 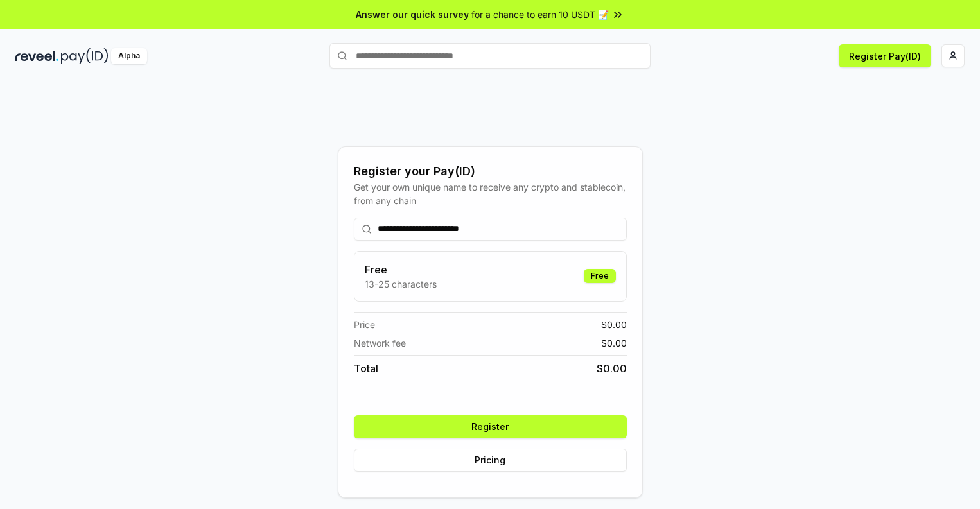 I want to click on span: for a chance to earn 10 USDT 📝, so click(x=540, y=14).